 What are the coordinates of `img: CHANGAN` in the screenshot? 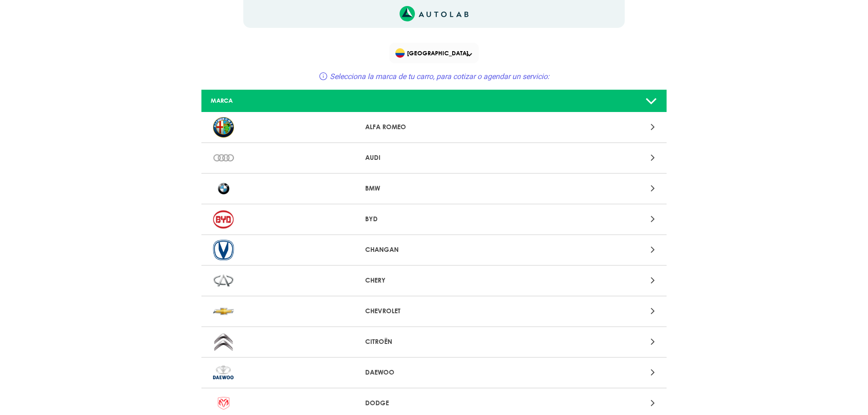 It's located at (223, 250).